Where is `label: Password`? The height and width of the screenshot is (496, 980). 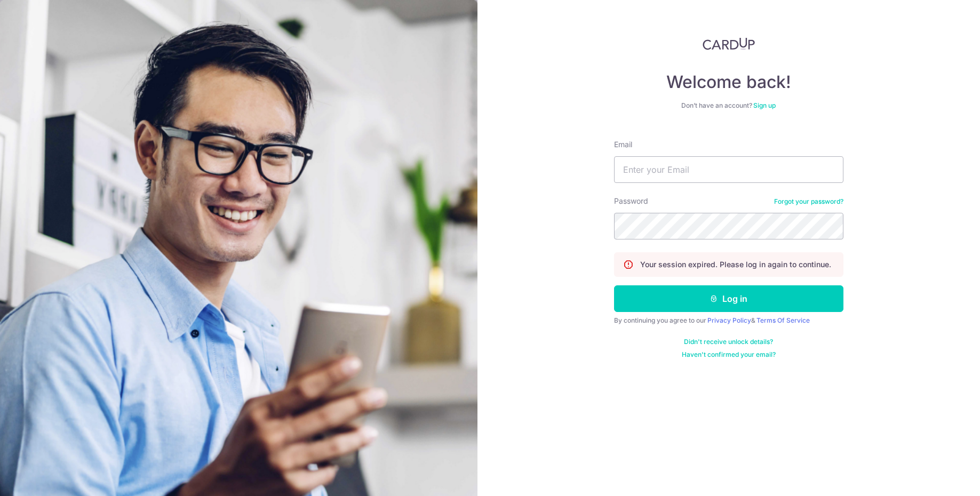
label: Password is located at coordinates (631, 201).